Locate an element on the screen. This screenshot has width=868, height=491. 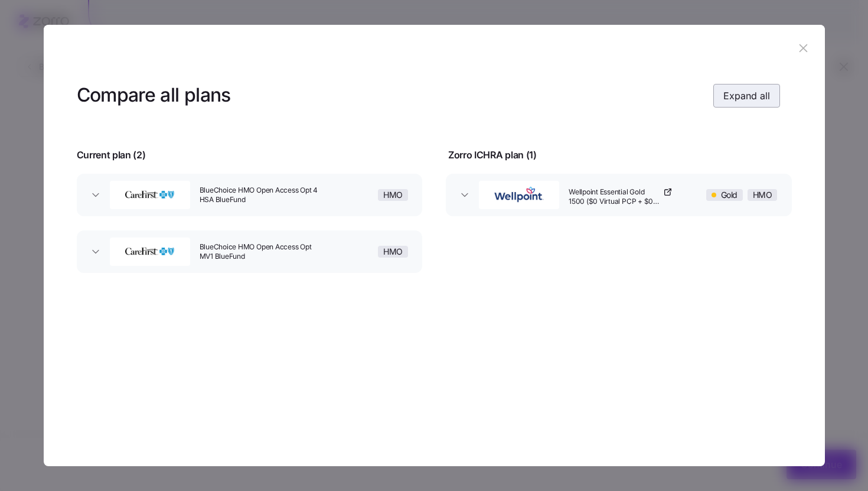
span: Expand all is located at coordinates (746, 95).